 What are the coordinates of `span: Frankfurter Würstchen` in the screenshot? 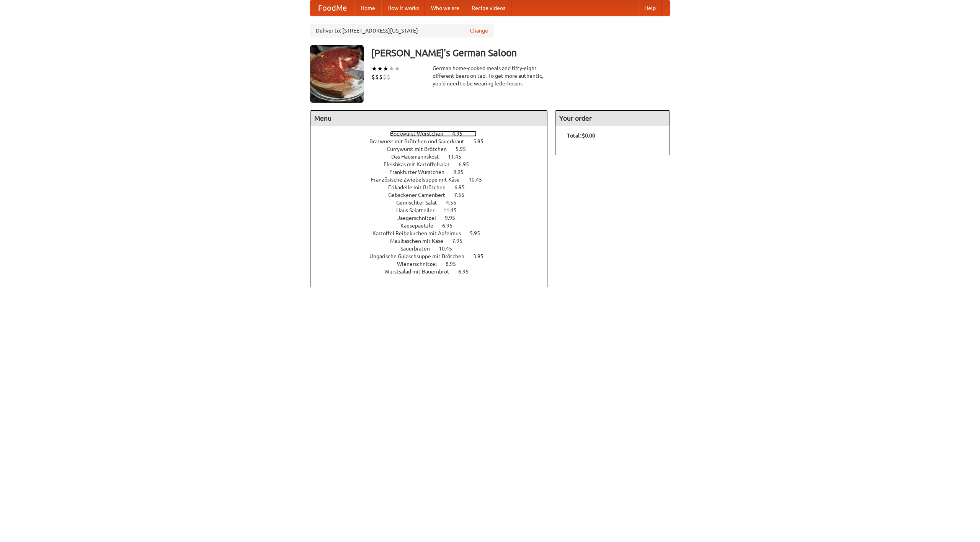 It's located at (420, 172).